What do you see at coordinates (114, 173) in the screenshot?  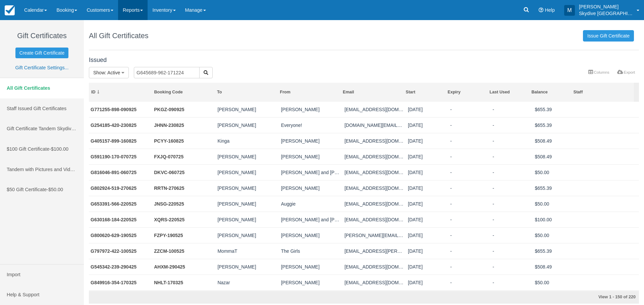 I see `a: G816046-891-060725` at bounding box center [114, 173].